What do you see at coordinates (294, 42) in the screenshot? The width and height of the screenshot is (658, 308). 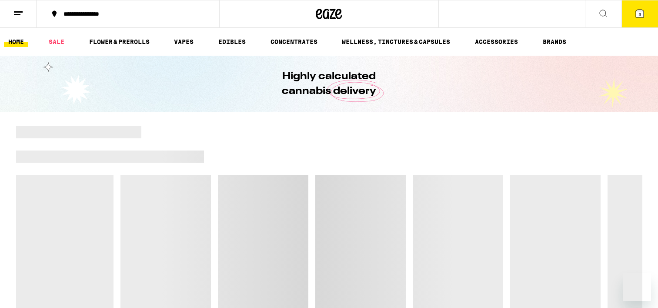 I see `a: CONCENTRATES` at bounding box center [294, 42].